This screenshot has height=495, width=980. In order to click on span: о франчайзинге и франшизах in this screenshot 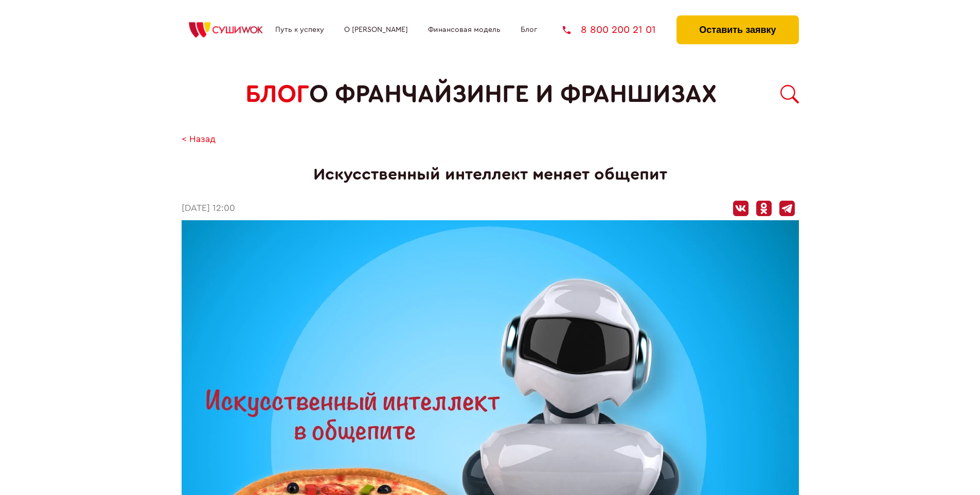, I will do `click(512, 94)`.